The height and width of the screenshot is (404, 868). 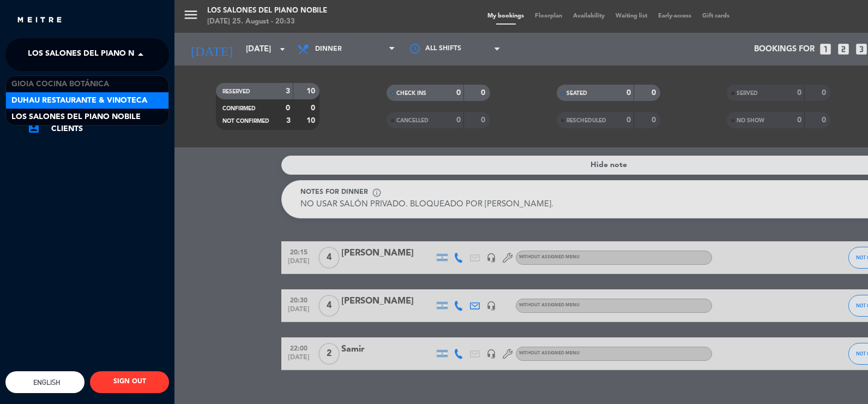 What do you see at coordinates (34, 128) in the screenshot?
I see `i: account_box` at bounding box center [34, 128].